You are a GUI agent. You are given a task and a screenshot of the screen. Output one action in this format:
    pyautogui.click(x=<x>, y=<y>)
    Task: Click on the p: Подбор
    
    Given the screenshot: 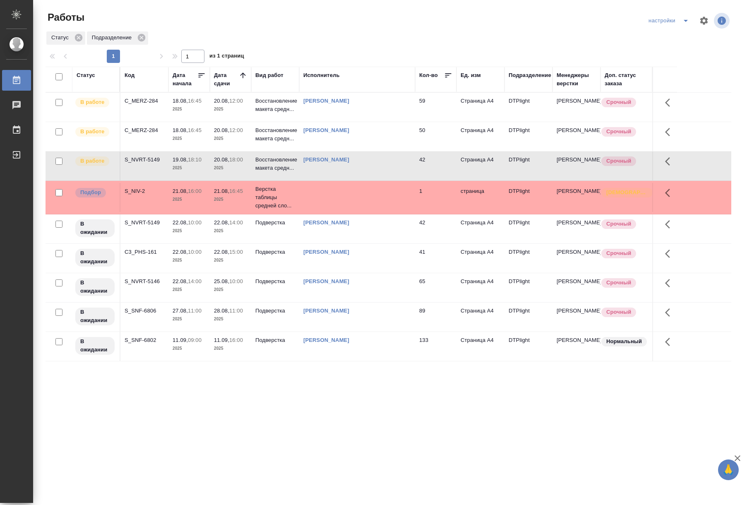 What is the action you would take?
    pyautogui.click(x=91, y=193)
    